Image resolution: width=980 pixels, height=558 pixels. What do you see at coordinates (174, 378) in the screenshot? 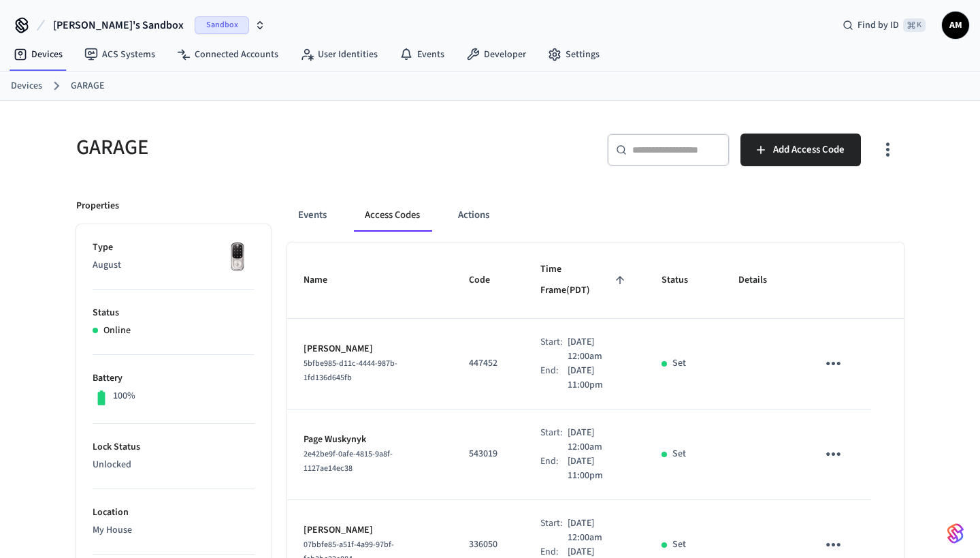
I see `p: Battery` at bounding box center [174, 378].